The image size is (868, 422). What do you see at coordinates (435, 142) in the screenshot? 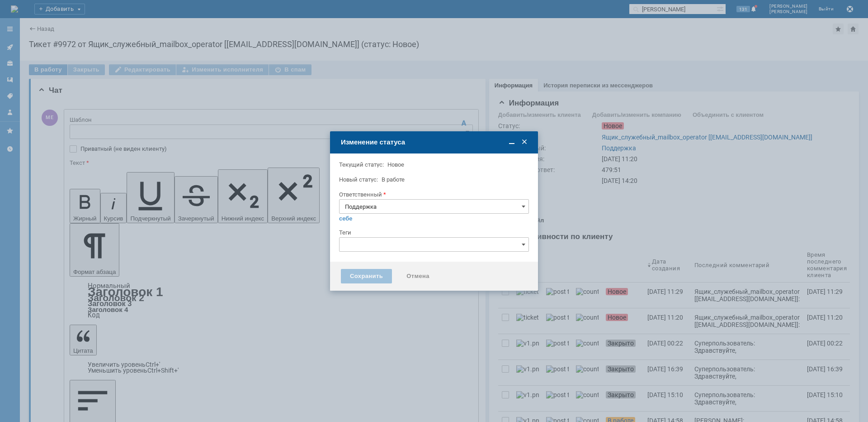
I see `div: Изменение статуса` at bounding box center [435, 142].